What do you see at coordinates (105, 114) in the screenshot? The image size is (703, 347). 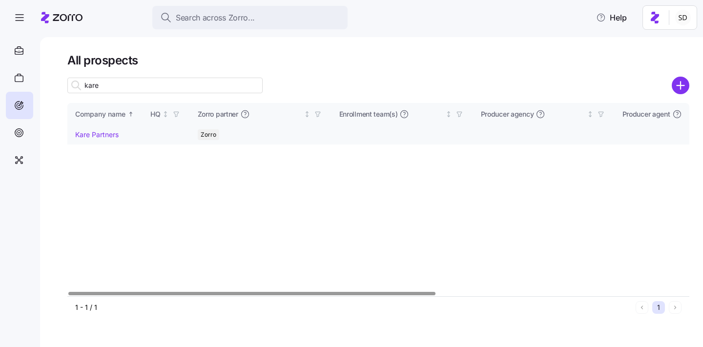 I see `th: Company nameSorted ascending` at bounding box center [105, 114].